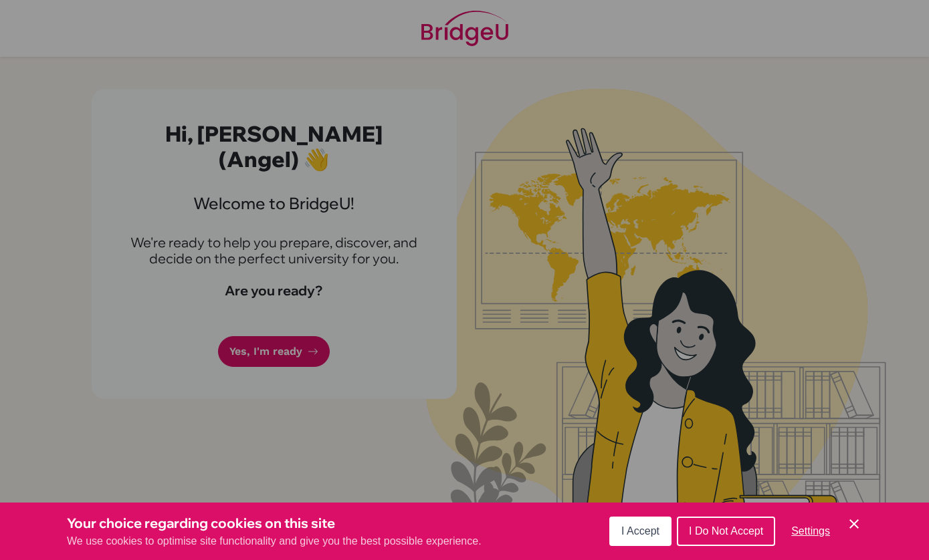  Describe the element at coordinates (640, 531) in the screenshot. I see `button: I Accept` at that location.